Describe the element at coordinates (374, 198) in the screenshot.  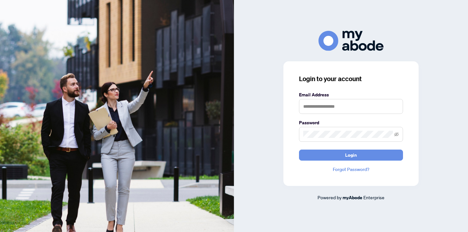
I see `span: Enterprise` at that location.